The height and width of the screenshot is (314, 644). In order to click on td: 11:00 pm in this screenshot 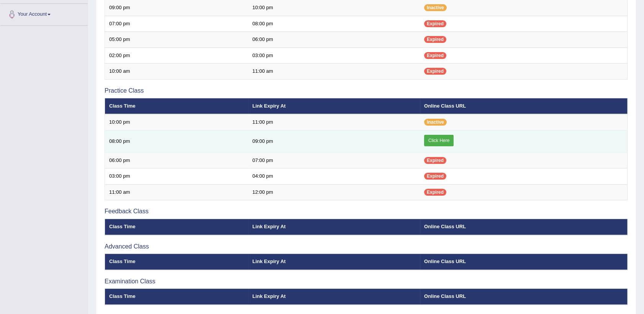, I will do `click(334, 122)`.